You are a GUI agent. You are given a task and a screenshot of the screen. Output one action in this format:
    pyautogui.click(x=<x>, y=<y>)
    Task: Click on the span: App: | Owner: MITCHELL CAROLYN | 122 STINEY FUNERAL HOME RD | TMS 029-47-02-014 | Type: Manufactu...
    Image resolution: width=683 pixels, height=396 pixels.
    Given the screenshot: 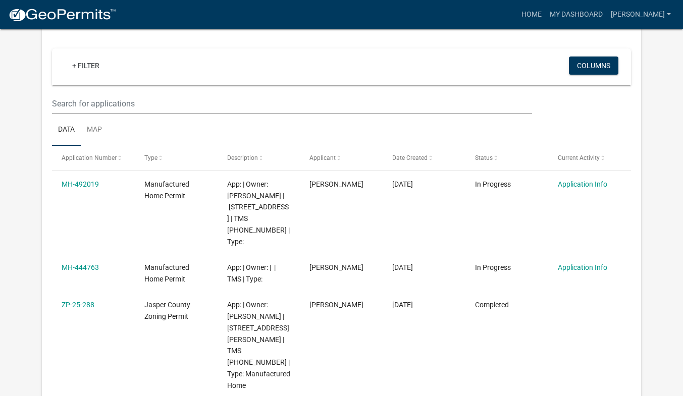 What is the action you would take?
    pyautogui.click(x=258, y=345)
    